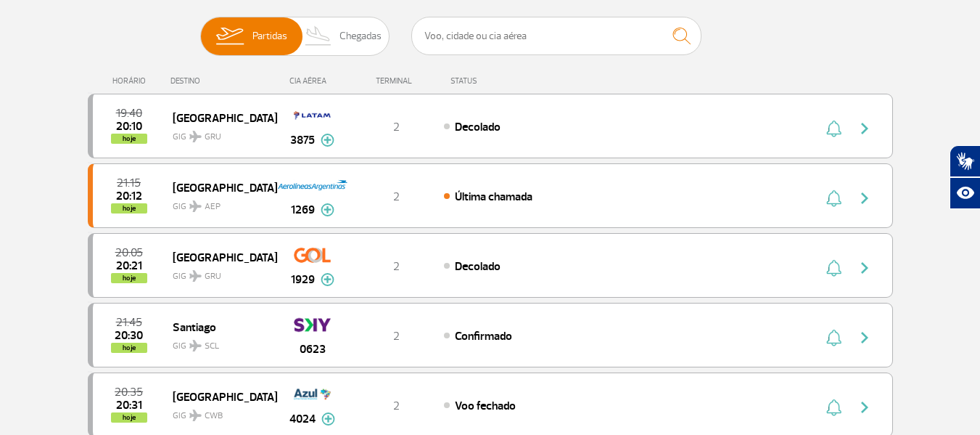 This screenshot has height=435, width=980. Describe the element at coordinates (219, 326) in the screenshot. I see `span: Santiago` at that location.